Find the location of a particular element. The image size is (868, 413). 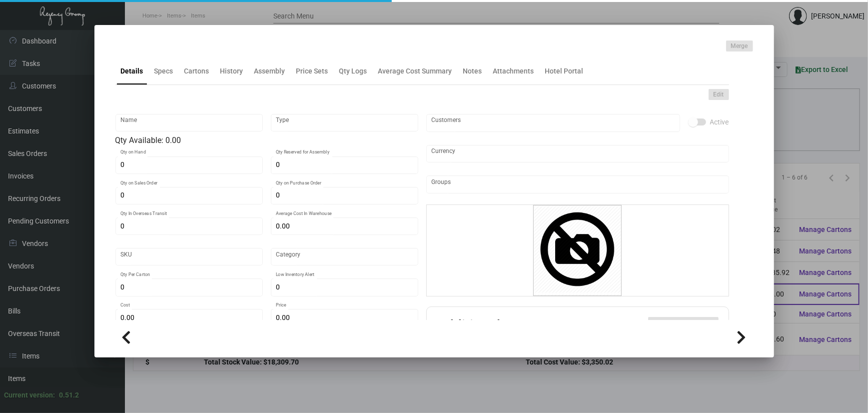

span: Active is located at coordinates (719, 122).